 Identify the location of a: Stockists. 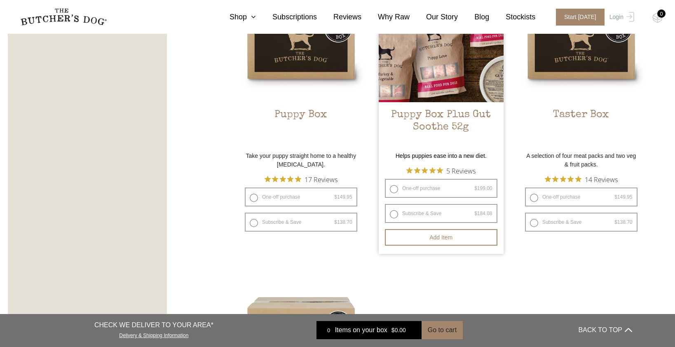
(512, 17).